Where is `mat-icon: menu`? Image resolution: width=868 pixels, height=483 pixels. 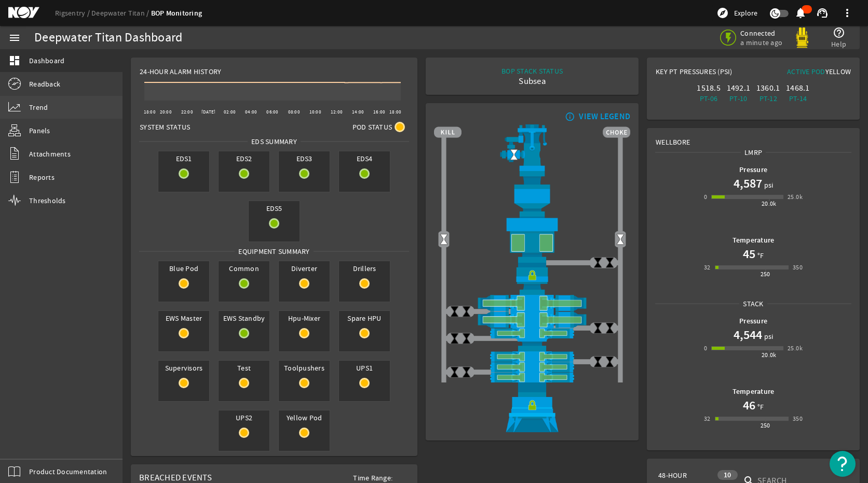 mat-icon: menu is located at coordinates (15, 38).